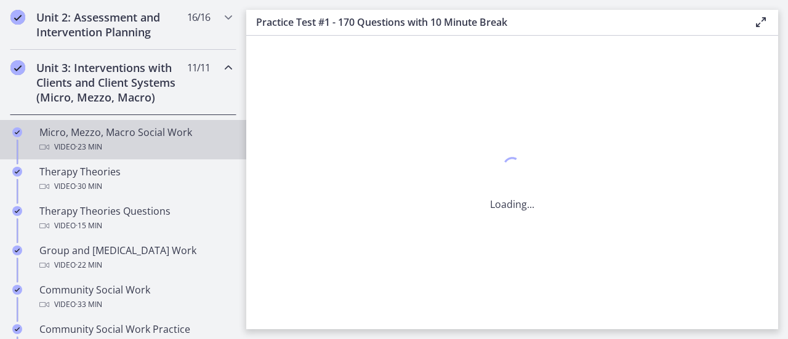 The width and height of the screenshot is (788, 339). Describe the element at coordinates (198, 17) in the screenshot. I see `span: 16 / 16` at that location.